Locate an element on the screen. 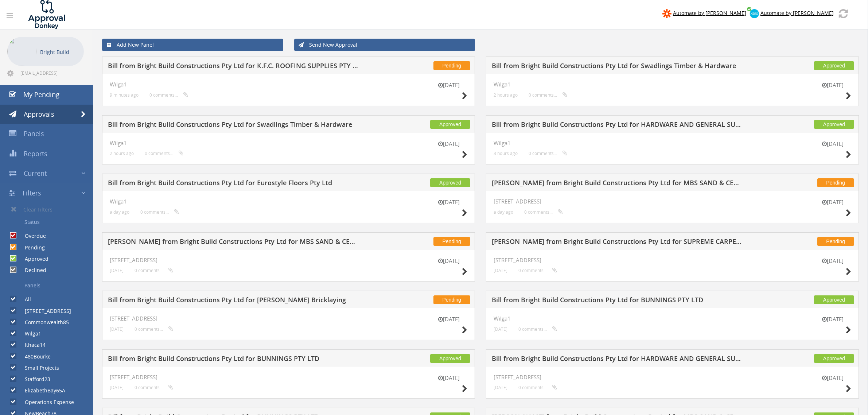 This screenshot has width=868, height=415. a: Add New Panel is located at coordinates (193, 45).